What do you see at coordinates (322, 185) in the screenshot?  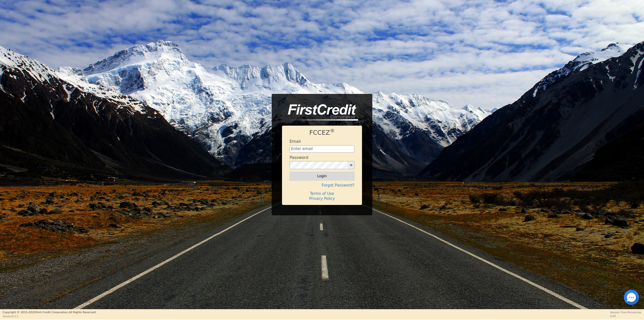 I see `h4: Forgot Password?` at bounding box center [322, 185].